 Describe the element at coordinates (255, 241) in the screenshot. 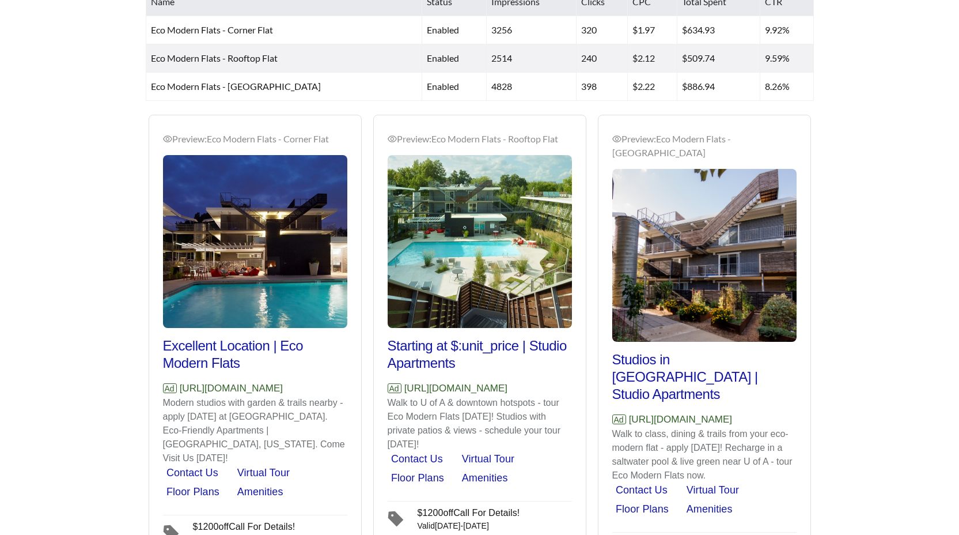

I see `img: Preview_Eco Modern Flats - Corner Flat` at that location.